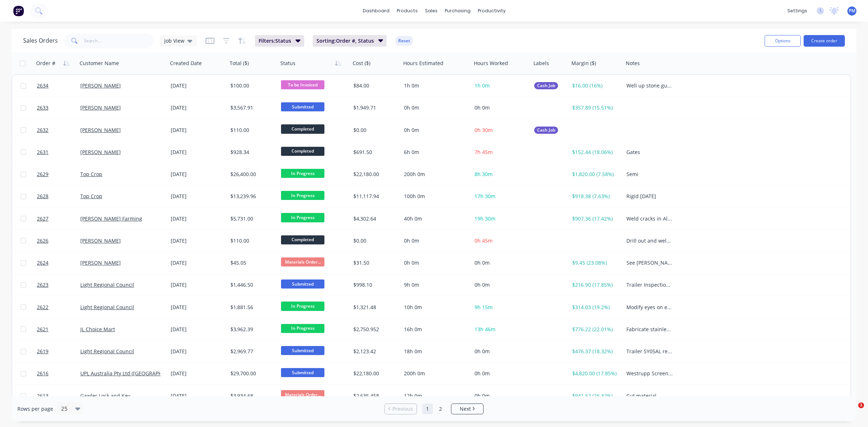 The image size is (868, 427). What do you see at coordinates (595, 395) in the screenshot?
I see `div: $941.52 (26.32%)` at bounding box center [595, 395].